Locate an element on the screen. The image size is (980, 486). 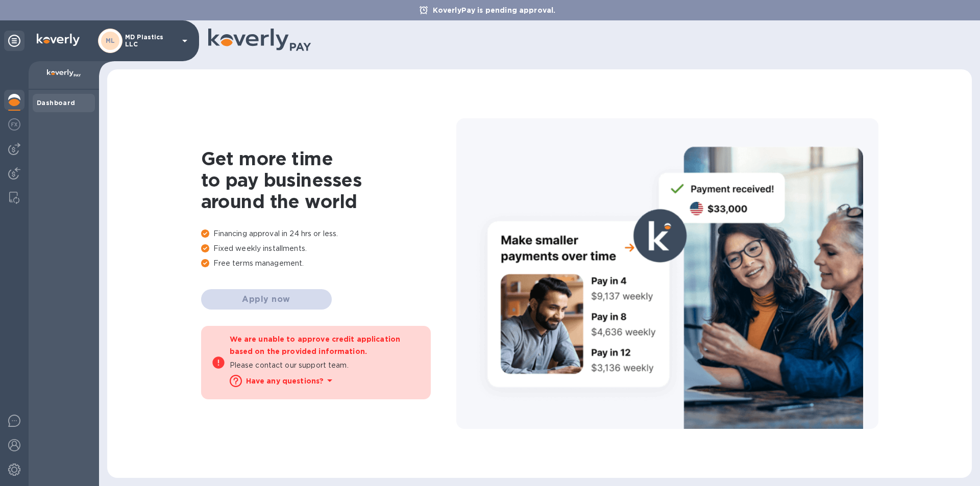
img: Logo is located at coordinates (58, 40).